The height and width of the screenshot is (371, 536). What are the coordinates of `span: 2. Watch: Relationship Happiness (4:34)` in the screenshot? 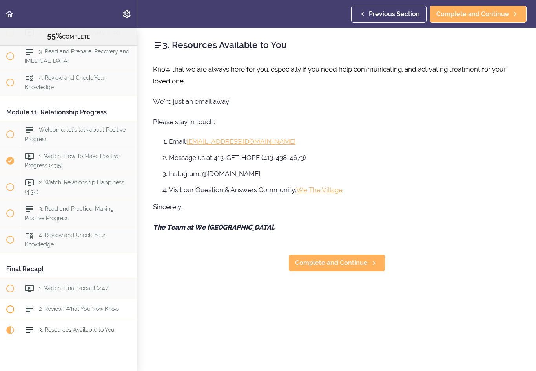 It's located at (75, 186).